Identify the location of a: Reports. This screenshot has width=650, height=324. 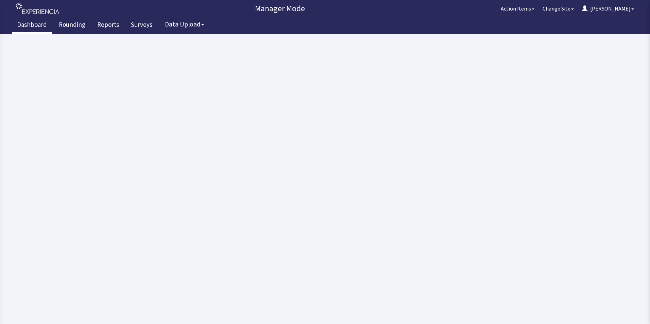
(108, 25).